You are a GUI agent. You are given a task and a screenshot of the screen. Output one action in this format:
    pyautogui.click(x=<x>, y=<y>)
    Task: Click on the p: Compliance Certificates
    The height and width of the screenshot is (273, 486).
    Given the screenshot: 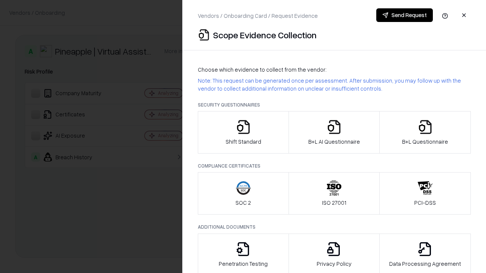 What is the action you would take?
    pyautogui.click(x=334, y=166)
    